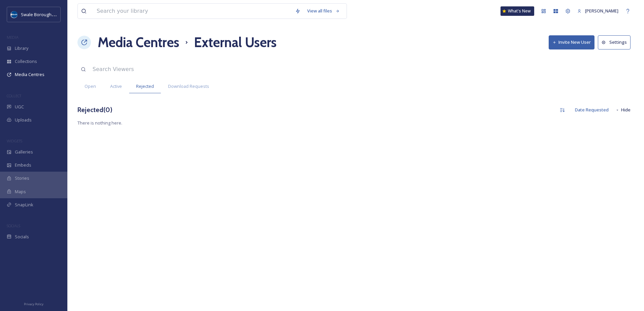 Image resolution: width=644 pixels, height=311 pixels. Describe the element at coordinates (356, 123) in the screenshot. I see `span: There is nothing here.` at that location.